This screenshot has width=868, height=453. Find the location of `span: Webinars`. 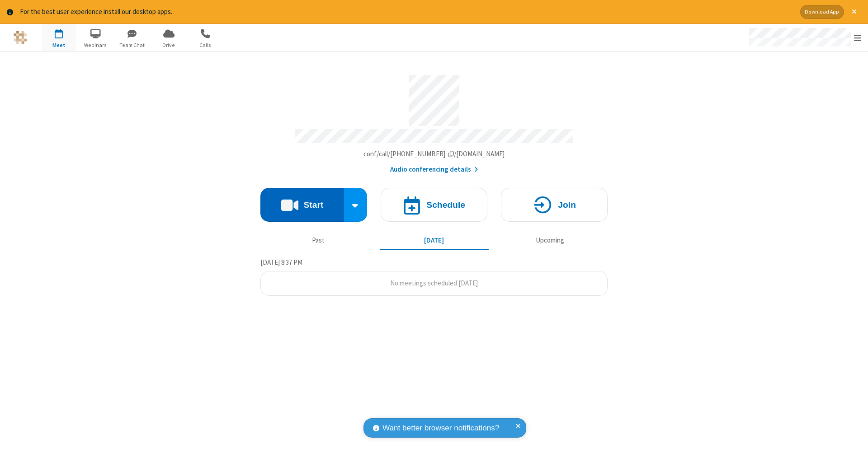

span: Webinars is located at coordinates (95, 45).